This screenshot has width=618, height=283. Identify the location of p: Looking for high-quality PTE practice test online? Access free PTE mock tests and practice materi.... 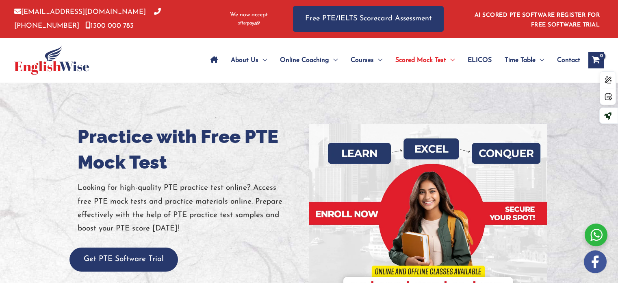
(190, 208).